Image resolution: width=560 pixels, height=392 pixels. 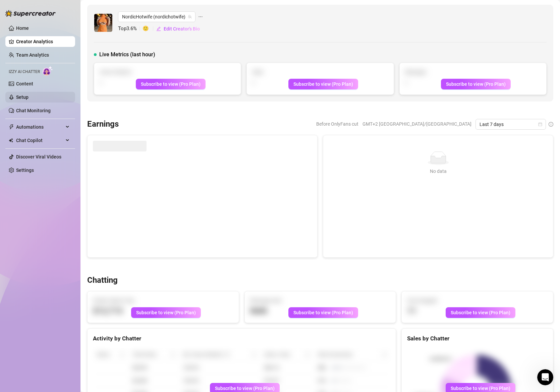 I want to click on a: Creator Analytics, so click(x=43, y=41).